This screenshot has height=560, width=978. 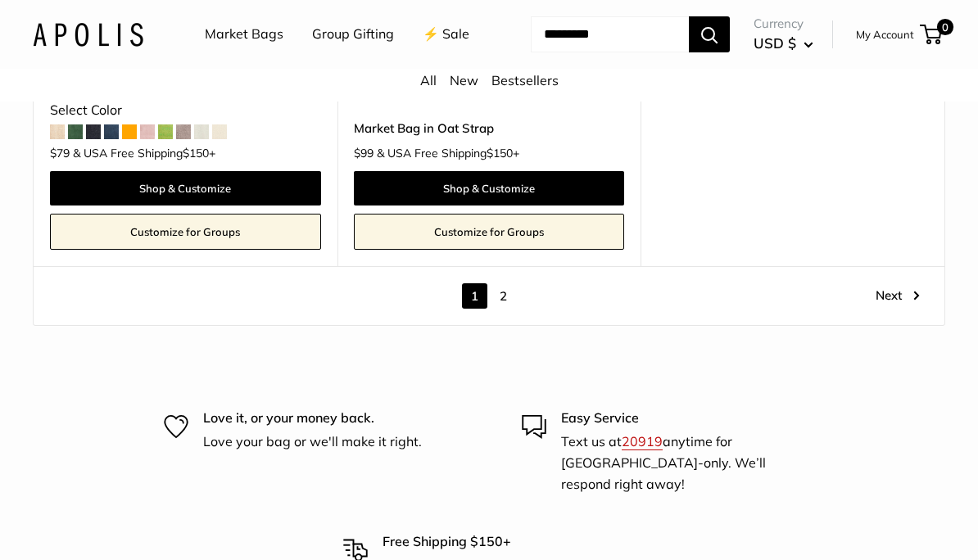 I want to click on input: Search..., so click(x=609, y=35).